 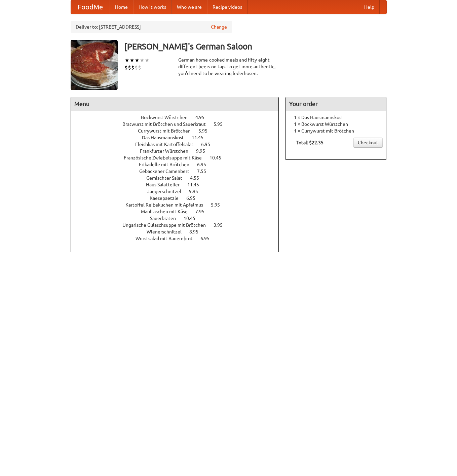 What do you see at coordinates (203, 212) in the screenshot?
I see `span: 7.95` at bounding box center [203, 212].